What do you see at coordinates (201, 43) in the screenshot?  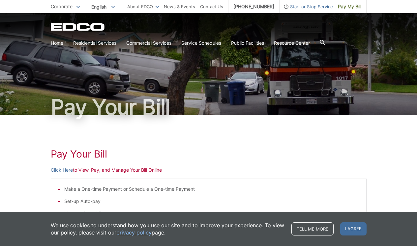 I see `a: Service Schedules` at bounding box center [201, 43].